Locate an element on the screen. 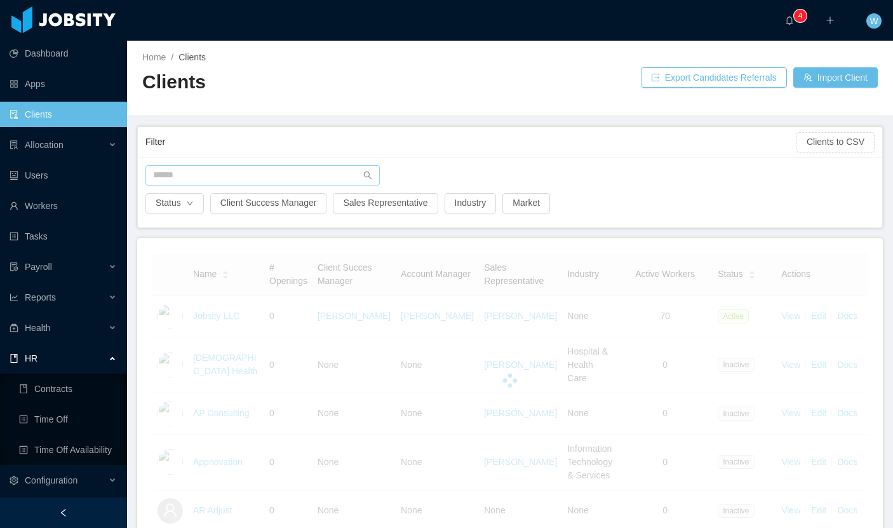 This screenshot has height=528, width=893. span: Configuration is located at coordinates (51, 480).